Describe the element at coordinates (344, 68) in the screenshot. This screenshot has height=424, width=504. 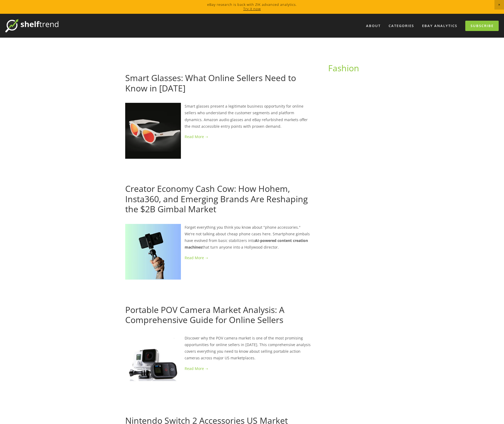
I see `a: Fashion` at that location.